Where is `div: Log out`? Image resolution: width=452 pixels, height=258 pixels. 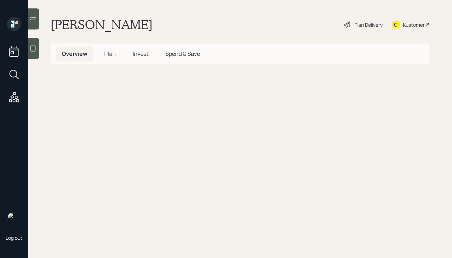 div: Log out is located at coordinates (14, 238).